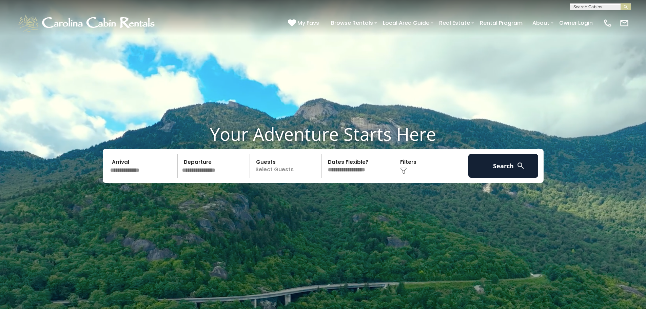 The height and width of the screenshot is (309, 646). Describe the element at coordinates (501, 23) in the screenshot. I see `a: Rental Program` at that location.